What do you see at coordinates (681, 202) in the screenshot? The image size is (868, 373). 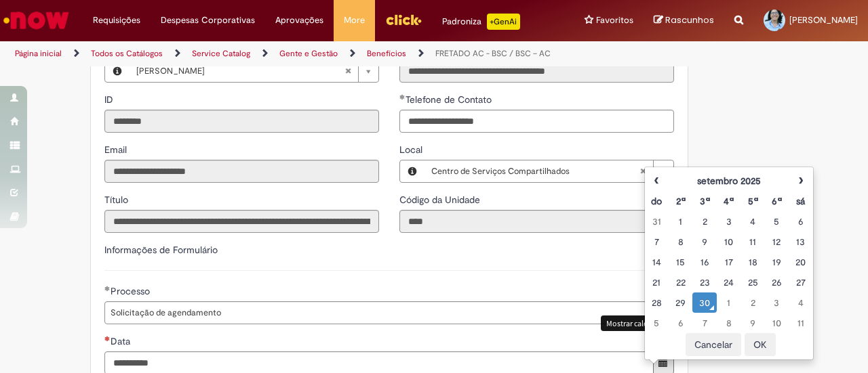 I see `th: Segunda-feira` at bounding box center [681, 202].